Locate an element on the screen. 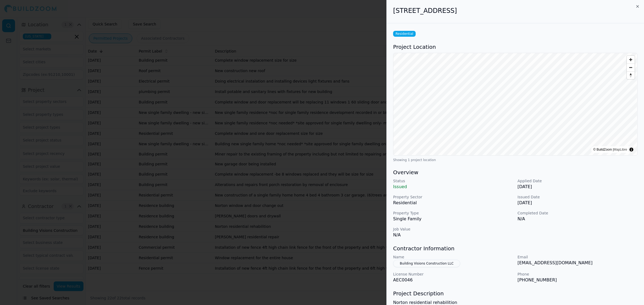 This screenshot has height=305, width=644. button: Building Visions Construction LLC is located at coordinates (426, 263).